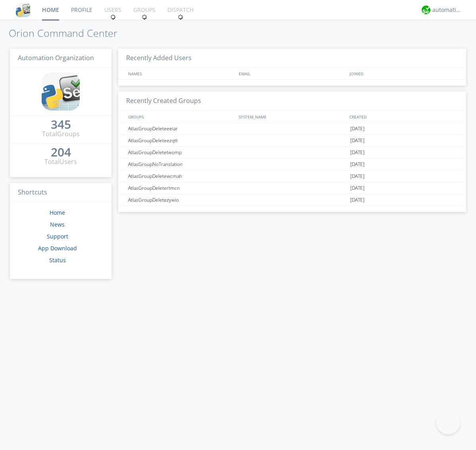  What do you see at coordinates (292, 73) in the screenshot?
I see `div: EMAIL` at bounding box center [292, 73].